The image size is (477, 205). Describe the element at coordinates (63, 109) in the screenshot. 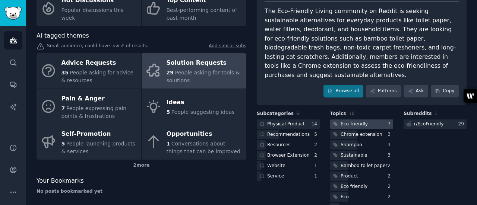

I see `span: 7` at that location.